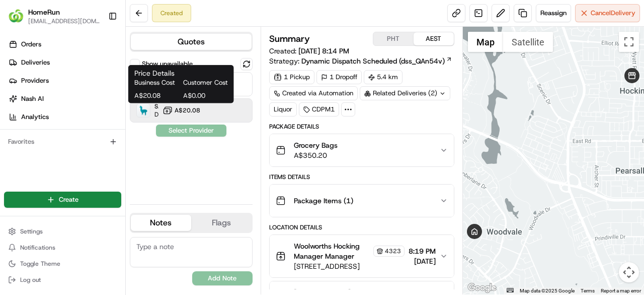  I want to click on span: Map data ©2025 Google, so click(547, 290).